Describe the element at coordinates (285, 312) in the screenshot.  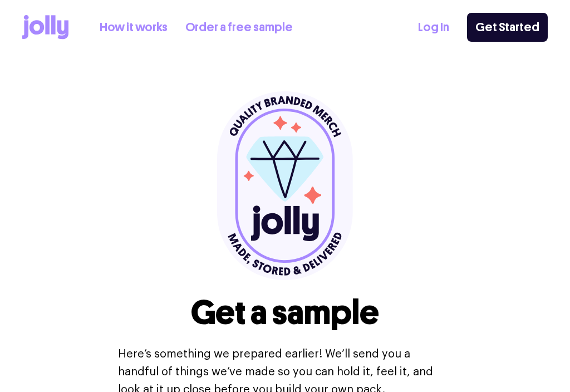
I see `h1: Get a sample` at that location.